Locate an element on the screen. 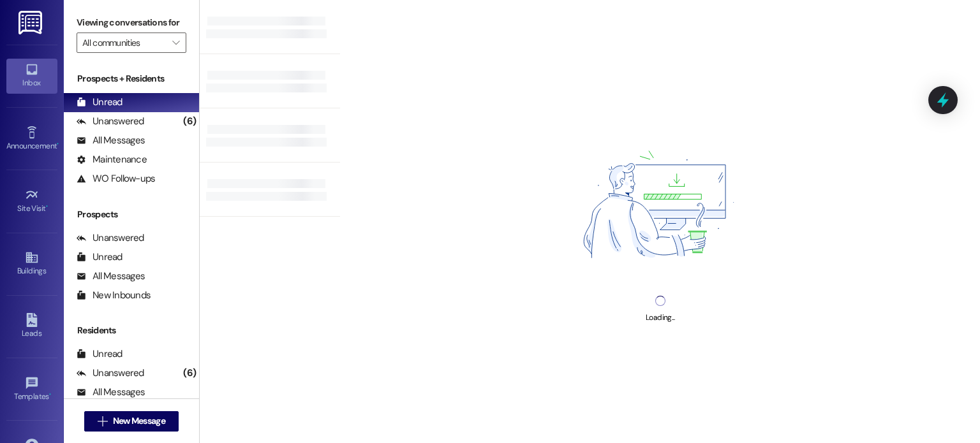  label: Viewing conversations for is located at coordinates (131, 23).